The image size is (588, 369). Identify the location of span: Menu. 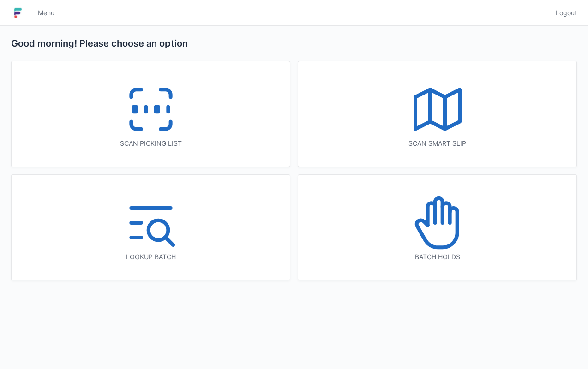
(46, 13).